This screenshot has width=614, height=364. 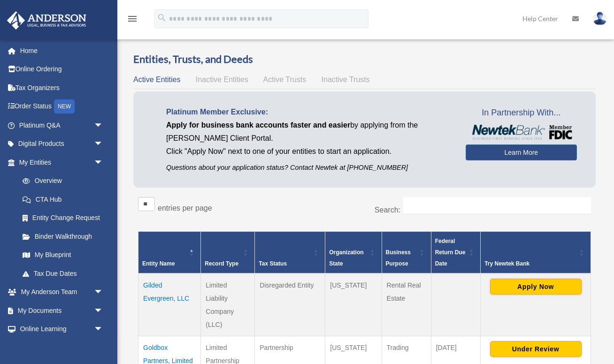 What do you see at coordinates (62, 88) in the screenshot?
I see `a: Tax Organizers` at bounding box center [62, 88].